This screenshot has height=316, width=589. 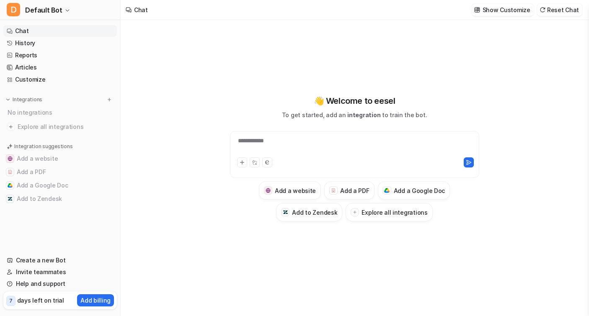 What do you see at coordinates (315, 212) in the screenshot?
I see `h3: Add to Zendesk` at bounding box center [315, 212].